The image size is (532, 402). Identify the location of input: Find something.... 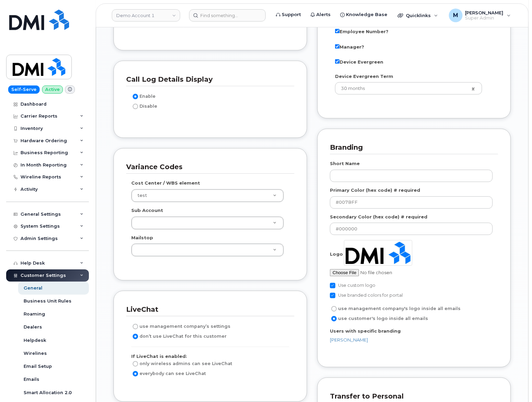
(228, 15).